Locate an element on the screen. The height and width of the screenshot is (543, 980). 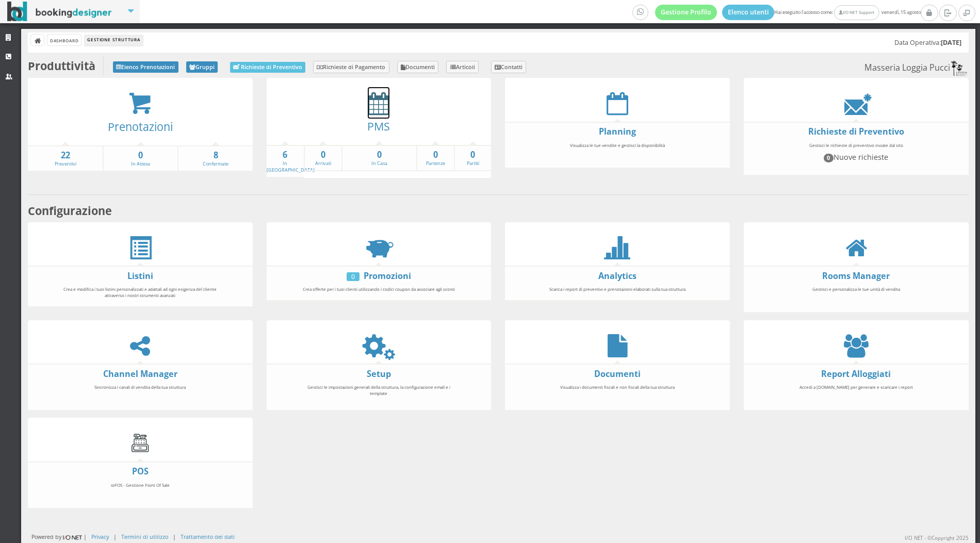
a: Planning is located at coordinates (617, 131).